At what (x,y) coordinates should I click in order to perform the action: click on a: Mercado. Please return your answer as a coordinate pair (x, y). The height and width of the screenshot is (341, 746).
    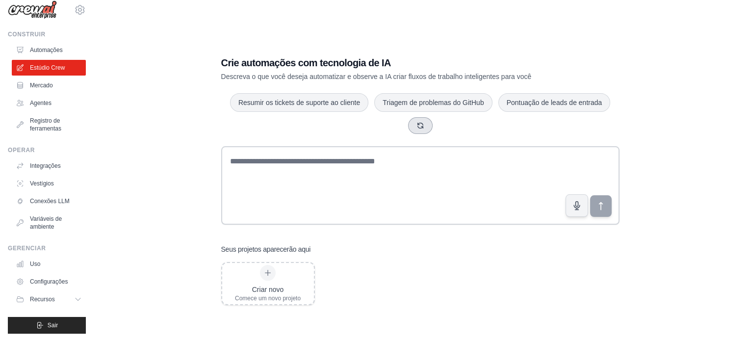
    Looking at the image, I should click on (49, 85).